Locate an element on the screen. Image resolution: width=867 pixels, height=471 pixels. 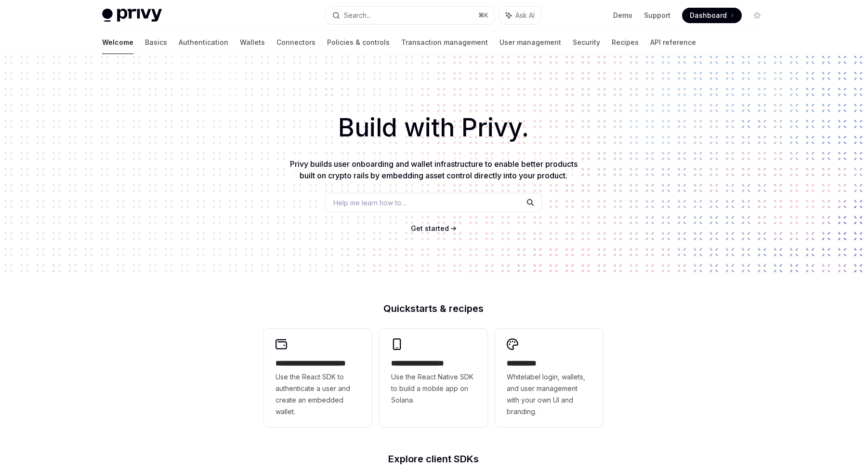
h2: Quickstarts & recipes is located at coordinates (434, 308).